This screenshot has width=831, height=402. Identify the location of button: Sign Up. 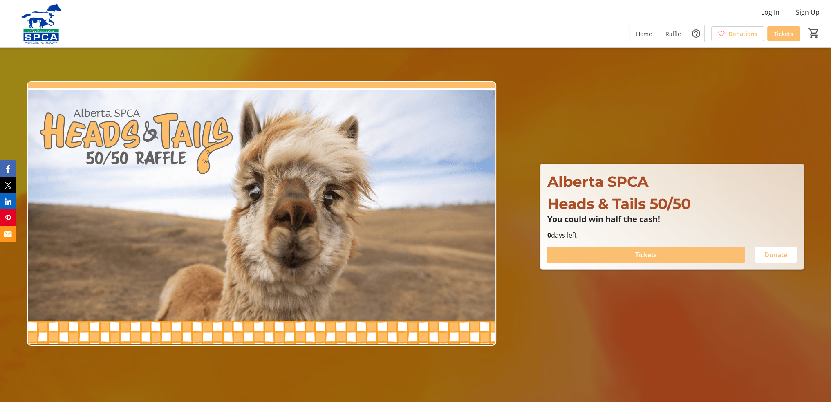
(807, 12).